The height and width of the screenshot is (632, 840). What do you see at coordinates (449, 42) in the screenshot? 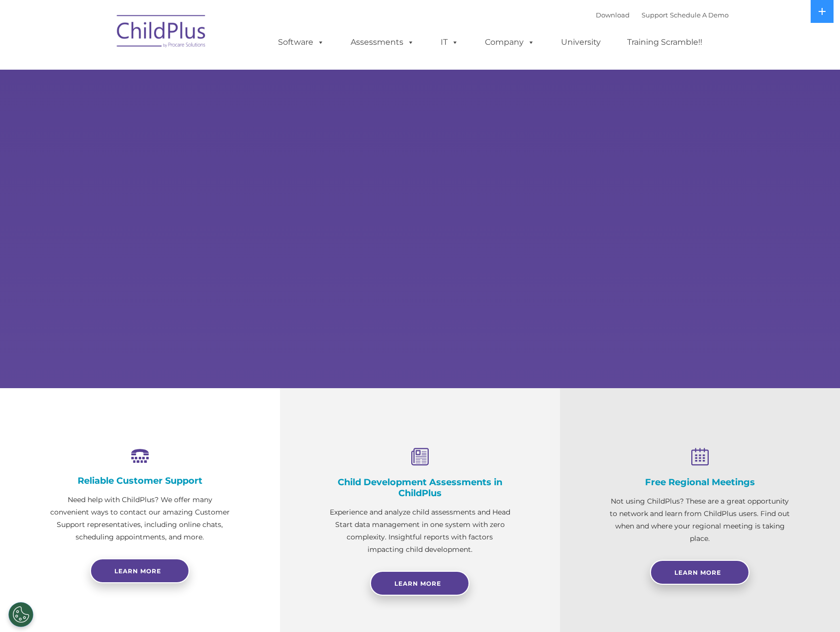
I see `a: IT` at bounding box center [449, 42].